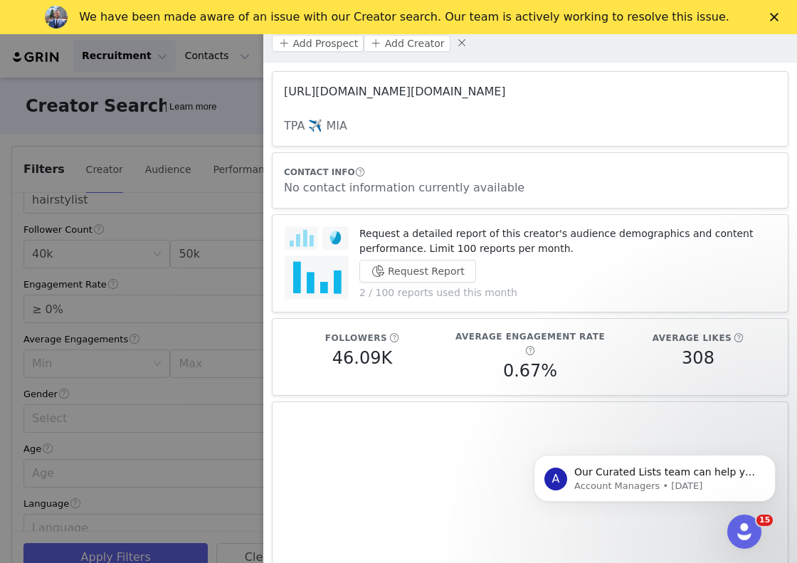 This screenshot has width=797, height=563. What do you see at coordinates (356, 338) in the screenshot?
I see `h5: Followers` at bounding box center [356, 338].